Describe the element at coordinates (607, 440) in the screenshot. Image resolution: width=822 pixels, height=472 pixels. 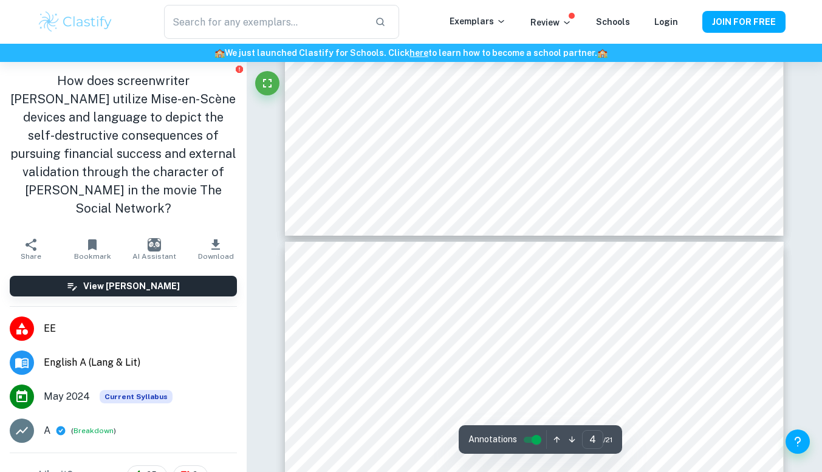
I see `span: / 21` at that location.